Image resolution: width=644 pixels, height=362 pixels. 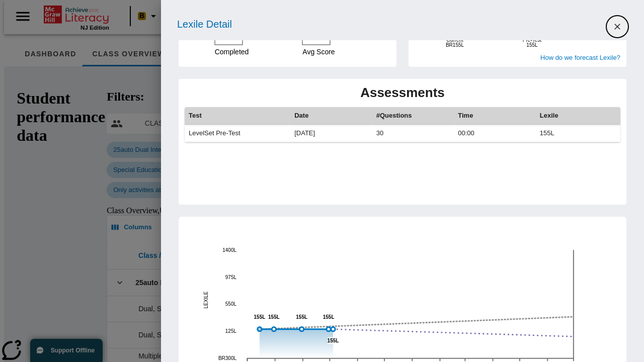 I want to click on td: 00:00, so click(x=495, y=134).